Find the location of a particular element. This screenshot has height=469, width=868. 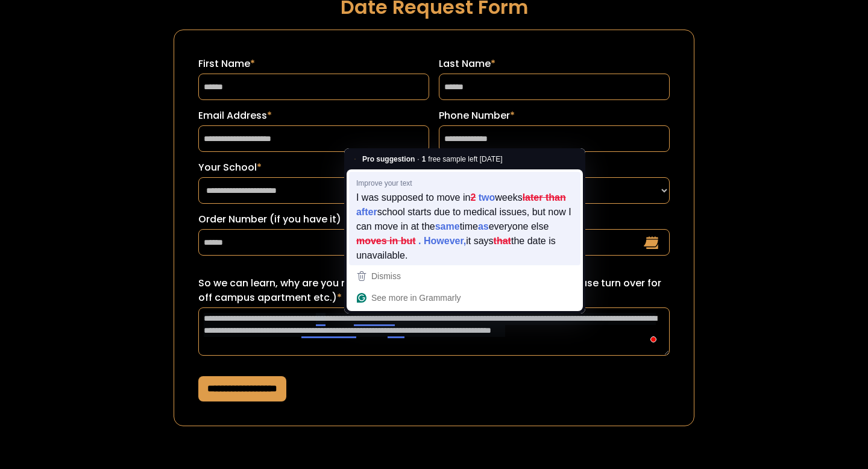

label: First Name is located at coordinates (313, 64).